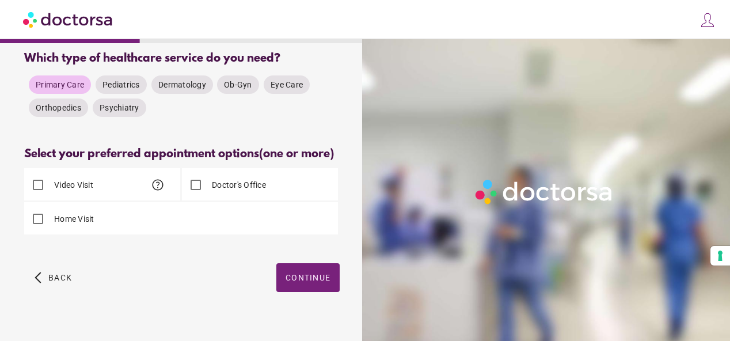 This screenshot has width=730, height=341. Describe the element at coordinates (73, 219) in the screenshot. I see `label: Home Visit` at that location.